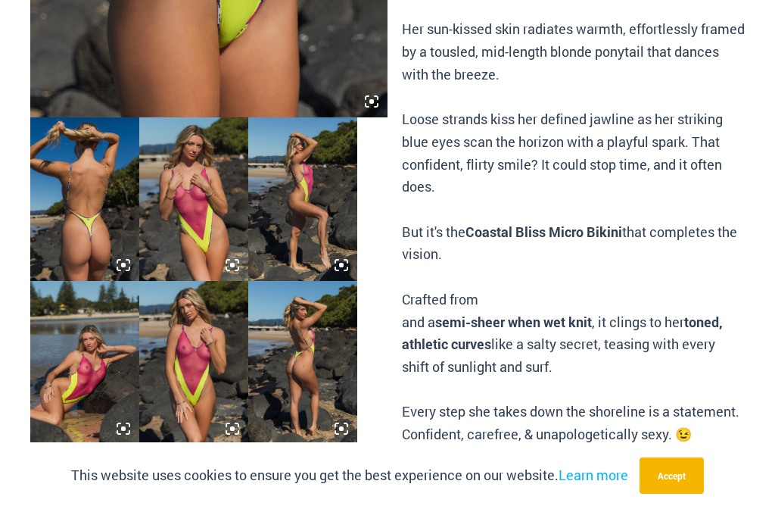 This screenshot has width=775, height=509. Describe the element at coordinates (573, 379) in the screenshot. I see `div: and a , it clings to her like a salty secret, teasing with every shift of sunlight and surf. Ever...` at that location.